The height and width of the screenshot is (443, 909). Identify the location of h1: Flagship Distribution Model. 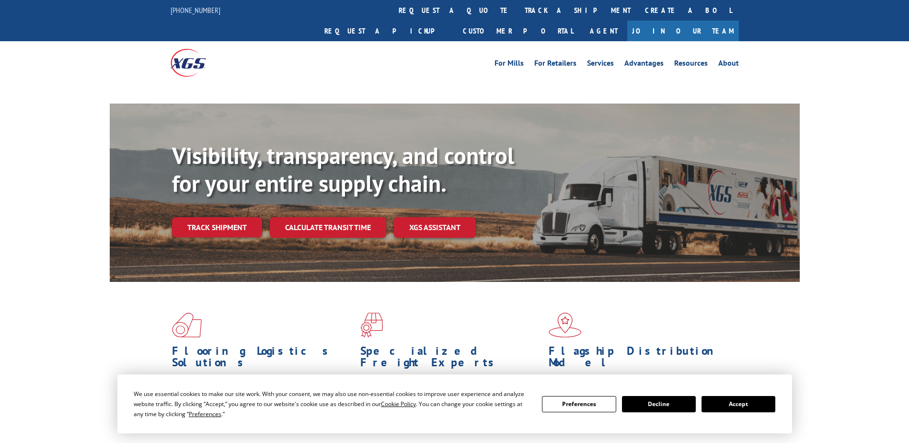
(639, 359).